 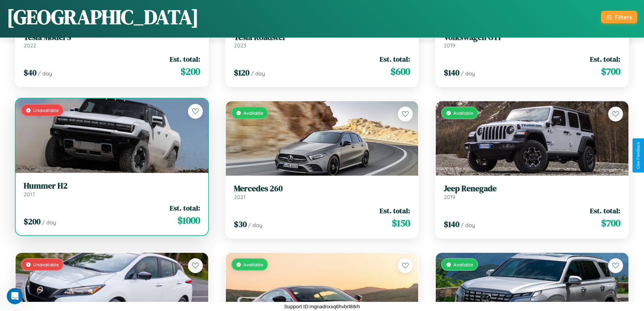 I want to click on a: Volkswagen GTI2019, so click(x=532, y=41).